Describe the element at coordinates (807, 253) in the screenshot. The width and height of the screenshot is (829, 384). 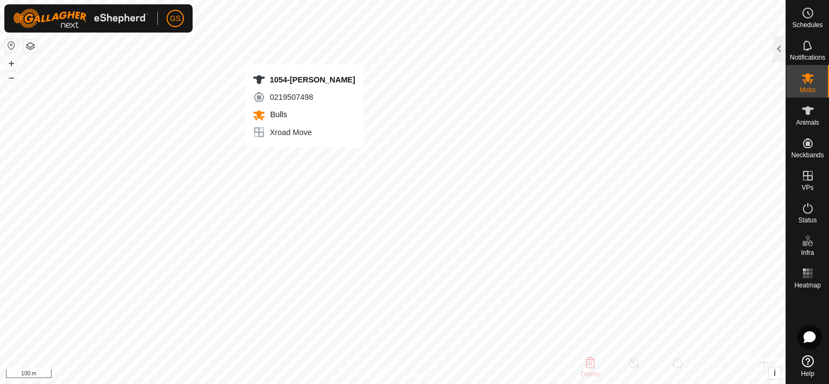
I see `span: Infra` at that location.